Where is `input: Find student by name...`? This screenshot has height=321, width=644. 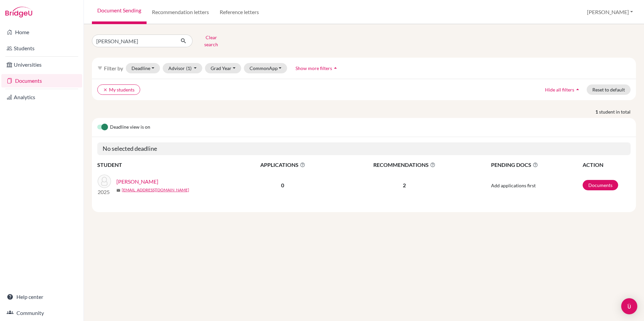
input: Find student by name... is located at coordinates (134, 41).